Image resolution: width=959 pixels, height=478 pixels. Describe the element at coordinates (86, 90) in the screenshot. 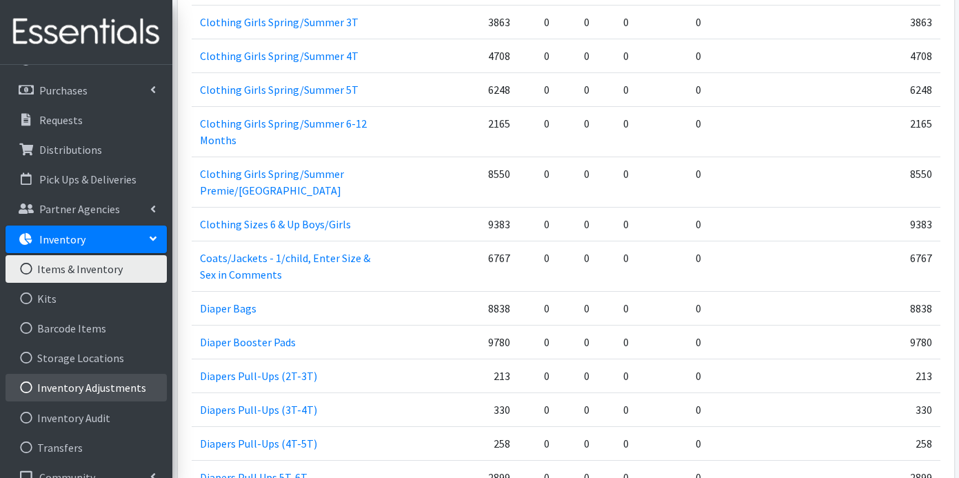

I see `a: Purchases` at that location.